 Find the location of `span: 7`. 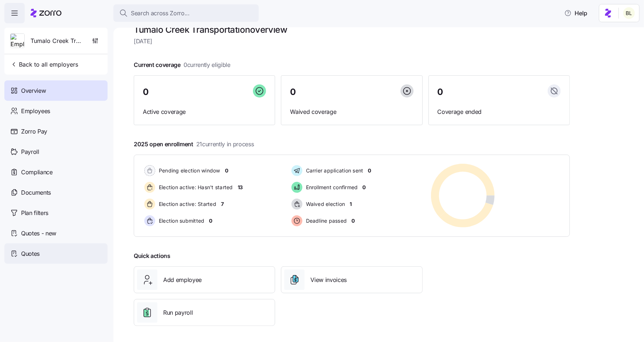

span: 7 is located at coordinates (222, 204).